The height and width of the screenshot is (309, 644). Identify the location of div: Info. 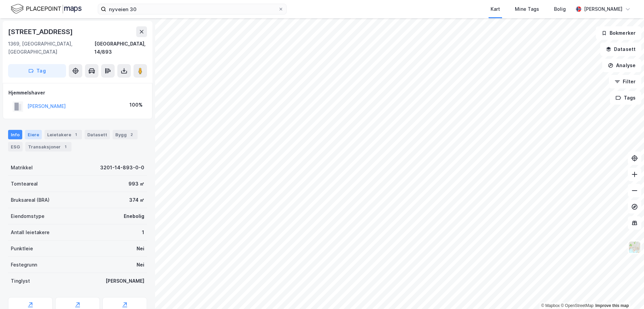
(15, 135).